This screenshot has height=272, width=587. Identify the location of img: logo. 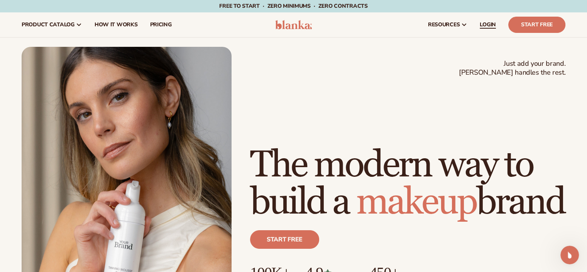
(294, 25).